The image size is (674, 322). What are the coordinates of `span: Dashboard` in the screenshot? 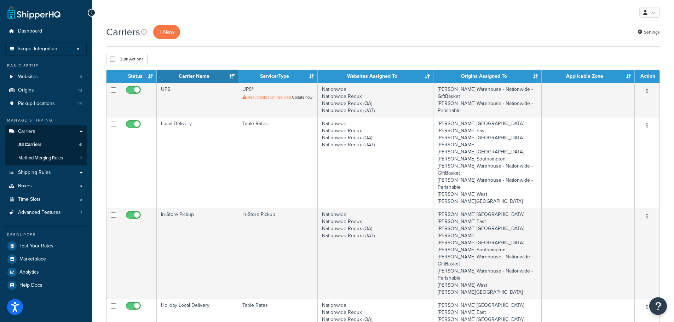 It's located at (30, 31).